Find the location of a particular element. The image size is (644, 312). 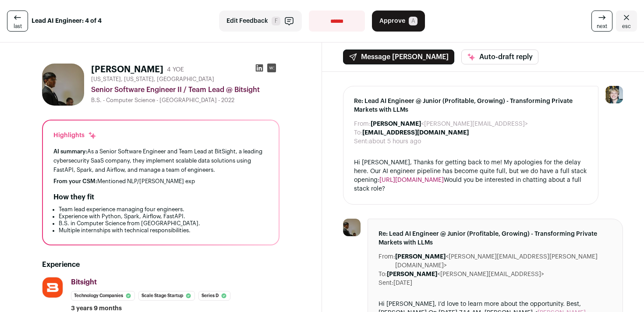

a: Close is located at coordinates (627, 21).